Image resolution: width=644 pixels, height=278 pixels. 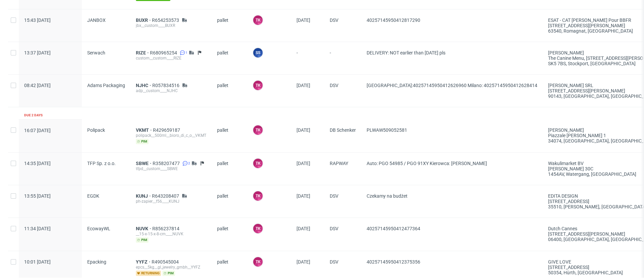 What do you see at coordinates (393, 20) in the screenshot?
I see `span: 40257145950412817290` at bounding box center [393, 20].